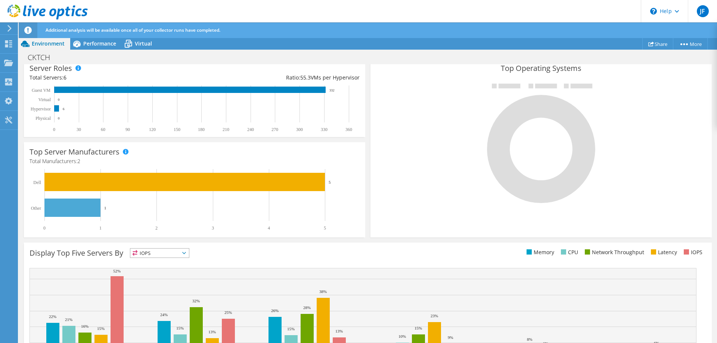  I want to click on a: More, so click(690, 44).